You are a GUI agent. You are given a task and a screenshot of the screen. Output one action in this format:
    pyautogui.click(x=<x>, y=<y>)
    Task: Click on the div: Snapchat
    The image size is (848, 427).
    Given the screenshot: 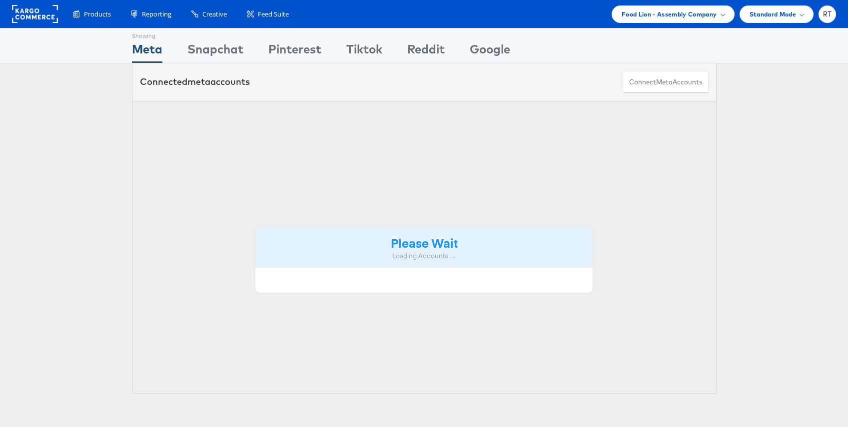 What is the action you would take?
    pyautogui.click(x=215, y=51)
    